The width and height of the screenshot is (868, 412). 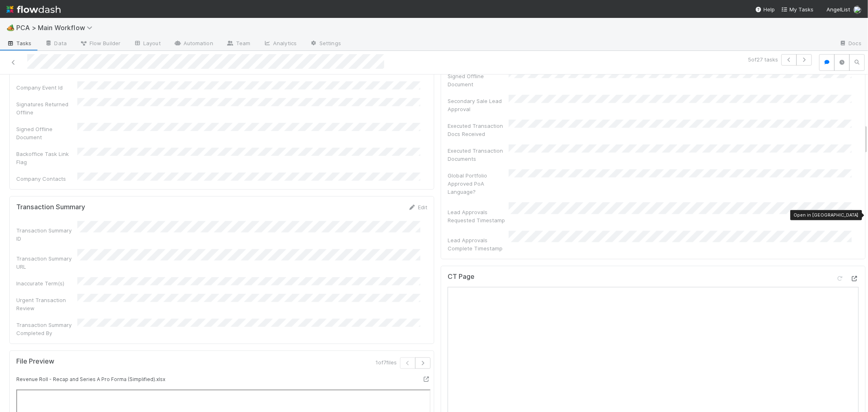 What do you see at coordinates (797, 9) in the screenshot?
I see `span: My Tasks` at bounding box center [797, 9].